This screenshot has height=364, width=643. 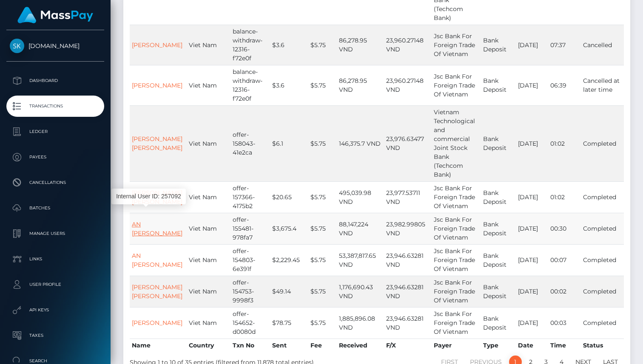 I want to click on a: Transactions, so click(x=56, y=106).